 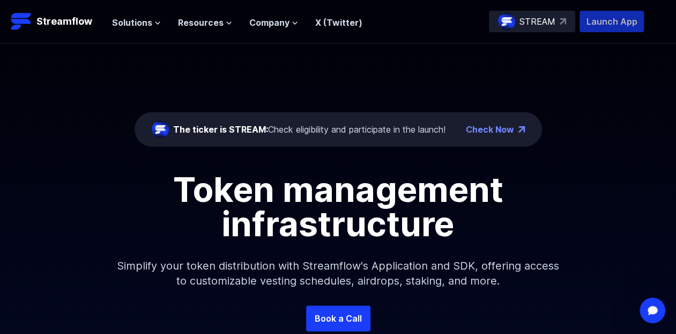 What do you see at coordinates (612, 21) in the screenshot?
I see `a: Launch App` at bounding box center [612, 21].